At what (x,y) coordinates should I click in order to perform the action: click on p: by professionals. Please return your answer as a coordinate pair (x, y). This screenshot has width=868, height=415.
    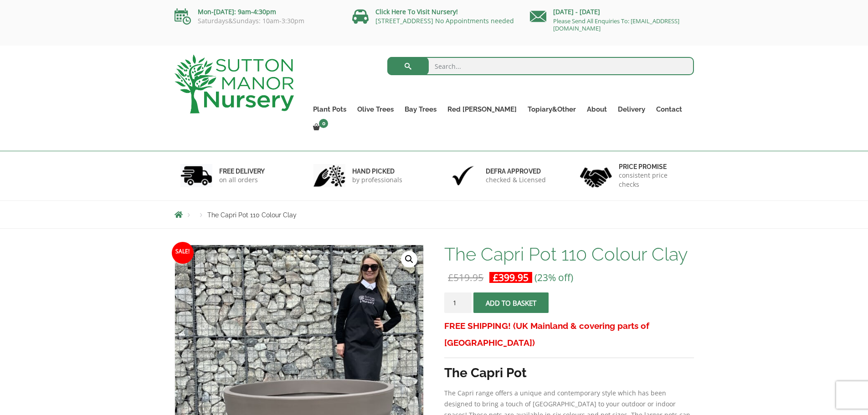
    Looking at the image, I should click on (377, 180).